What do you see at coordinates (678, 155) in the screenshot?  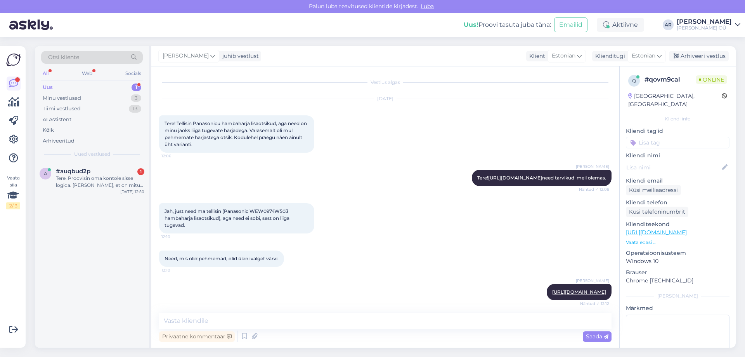 I see `p: Kliendi nimi` at bounding box center [678, 155].